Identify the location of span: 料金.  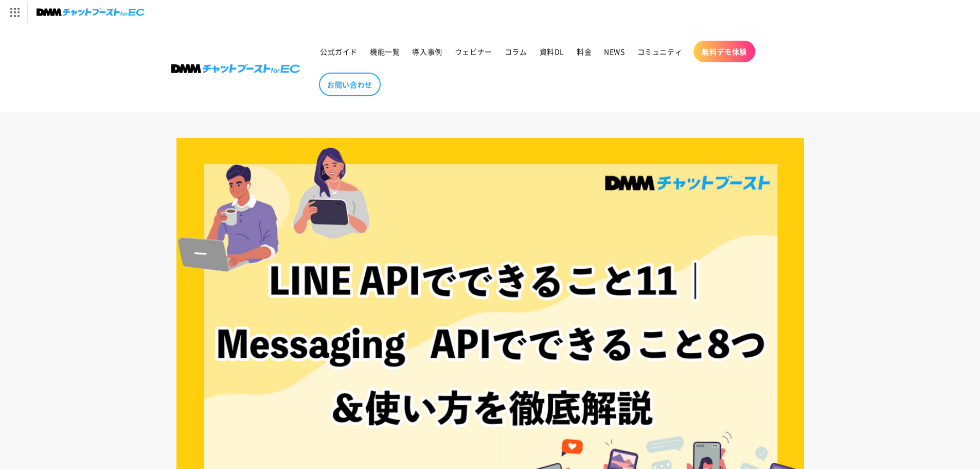
(584, 51).